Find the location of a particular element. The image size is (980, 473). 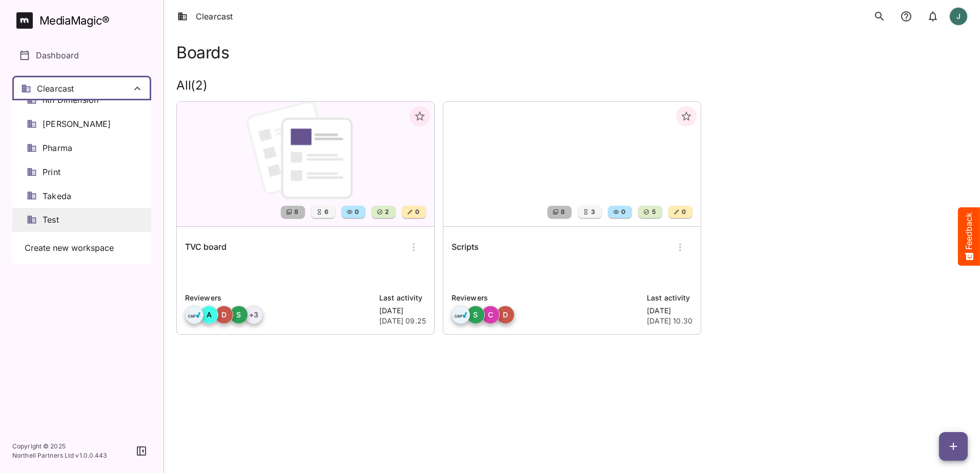

span: nth Dimension is located at coordinates (70, 100).